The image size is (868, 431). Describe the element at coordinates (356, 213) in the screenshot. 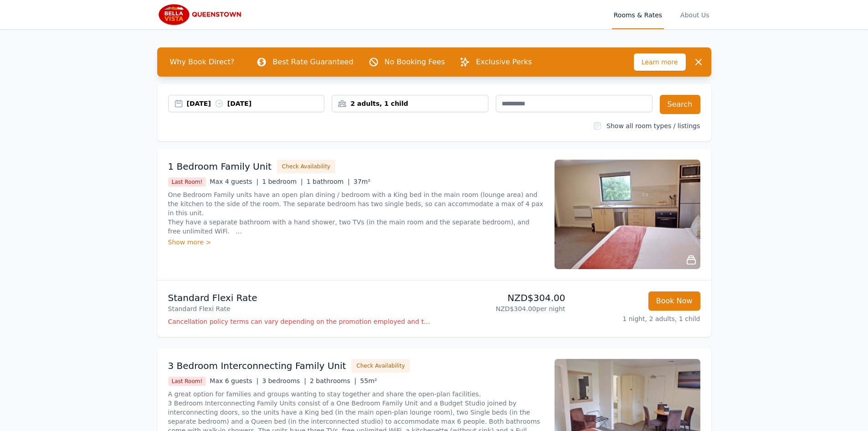

I see `p: One Bedroom Family units have an open plan dining / bedroom with a King bed in the main room (lou...` at that location.